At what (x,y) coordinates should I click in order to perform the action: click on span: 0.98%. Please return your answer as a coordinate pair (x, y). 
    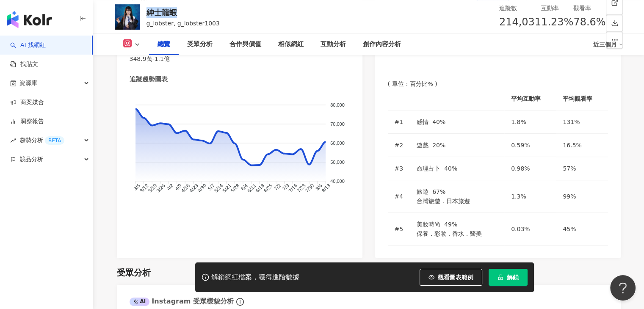
    Looking at the image, I should click on (521, 169).